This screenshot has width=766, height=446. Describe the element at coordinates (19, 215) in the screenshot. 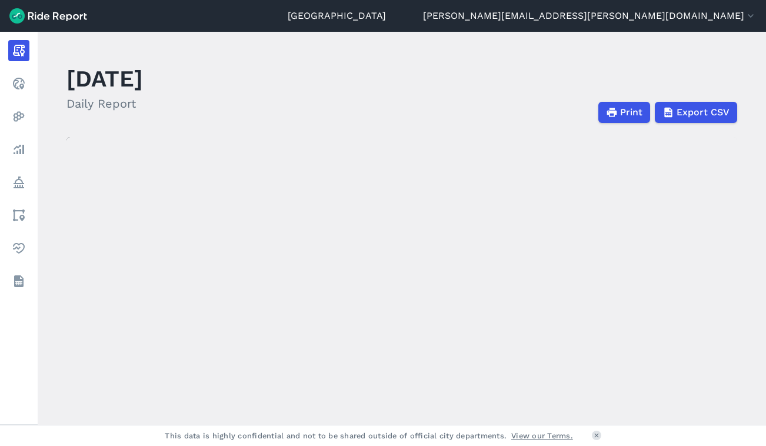

I see `a: Areas` at that location.